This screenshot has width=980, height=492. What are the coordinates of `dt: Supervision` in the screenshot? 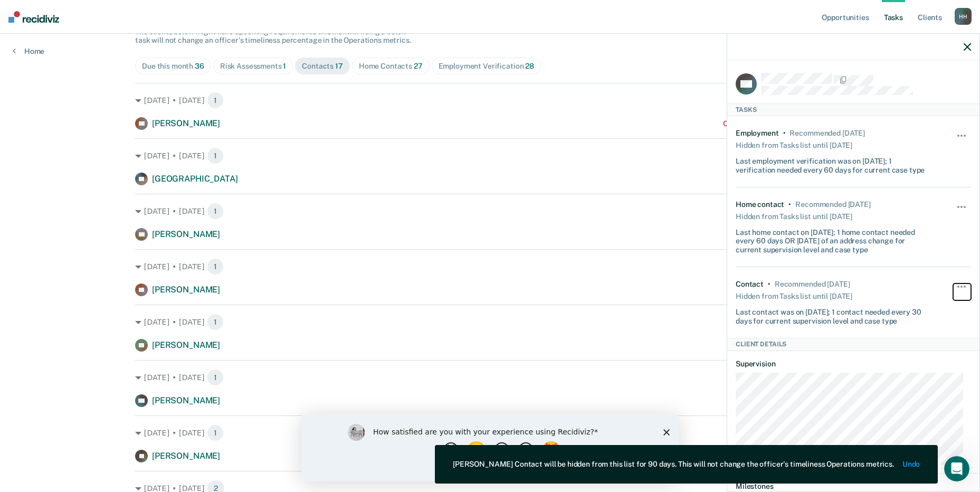 It's located at (853, 364).